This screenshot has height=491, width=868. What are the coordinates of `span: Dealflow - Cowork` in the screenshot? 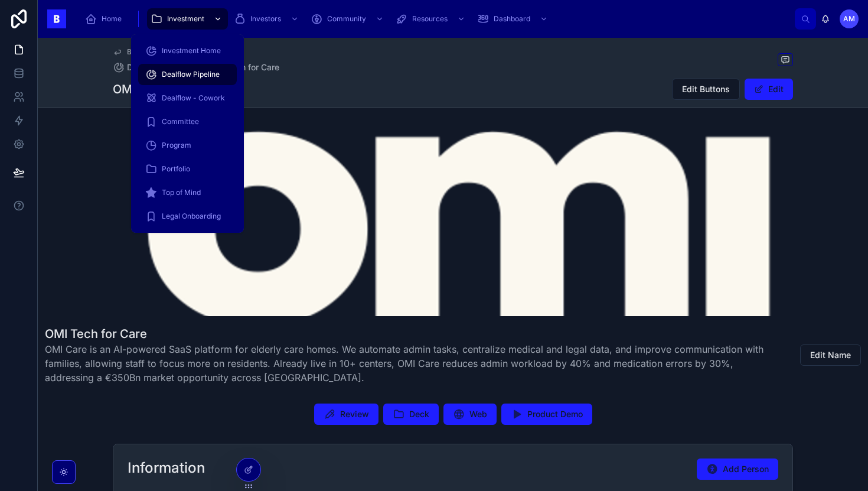 It's located at (193, 98).